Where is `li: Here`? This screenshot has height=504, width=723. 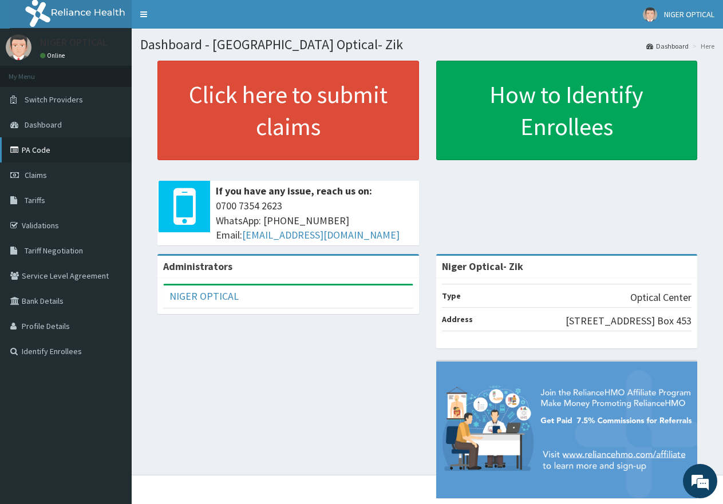 li: Here is located at coordinates (702, 46).